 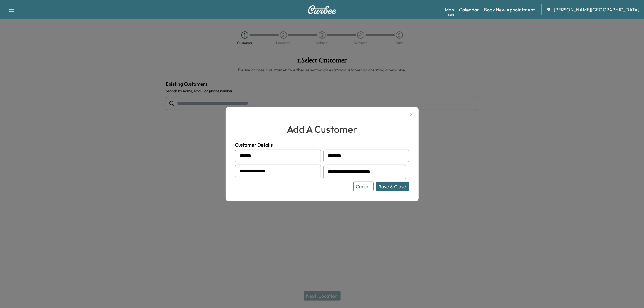 What do you see at coordinates (510, 10) in the screenshot?
I see `a: Book New Appointment` at bounding box center [510, 10].